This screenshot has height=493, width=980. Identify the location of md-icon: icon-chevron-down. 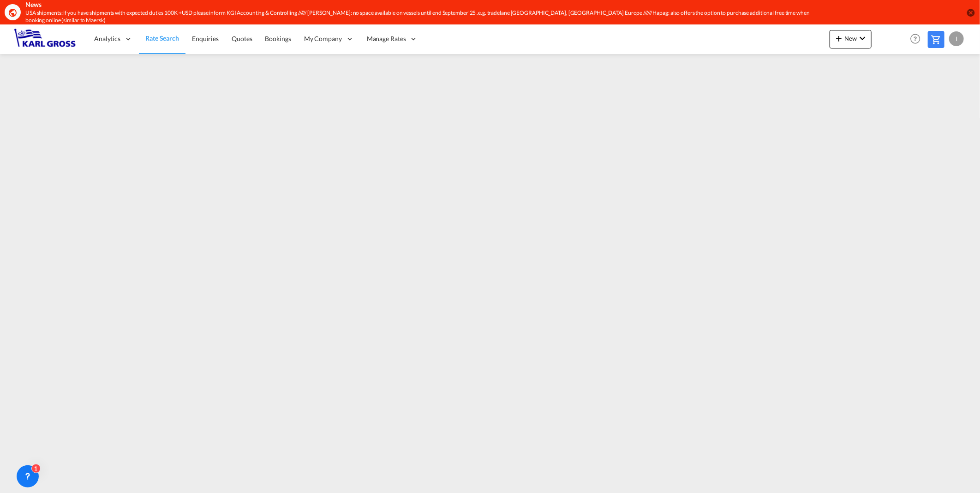
(862, 38).